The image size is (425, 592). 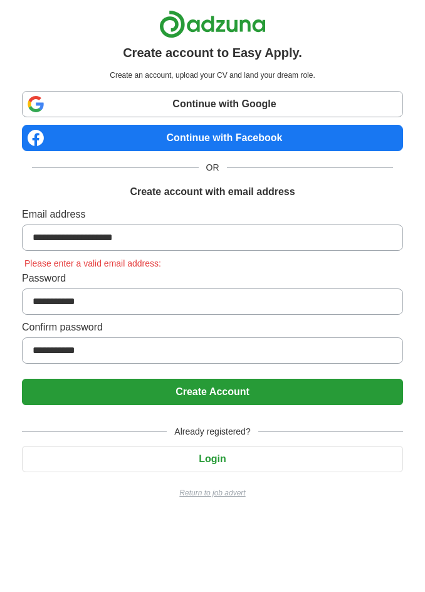 What do you see at coordinates (213, 327) in the screenshot?
I see `label: Confirm password` at bounding box center [213, 327].